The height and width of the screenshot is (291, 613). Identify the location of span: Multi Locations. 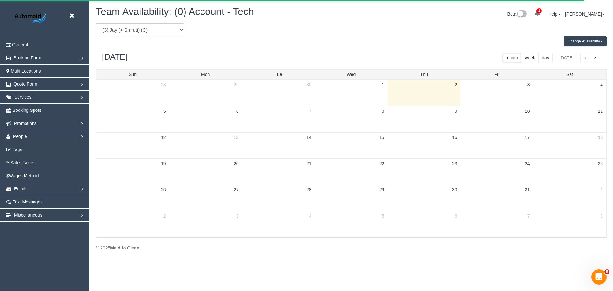
(26, 71).